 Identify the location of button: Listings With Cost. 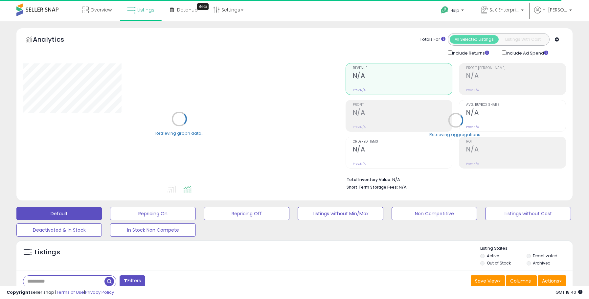
(522, 39).